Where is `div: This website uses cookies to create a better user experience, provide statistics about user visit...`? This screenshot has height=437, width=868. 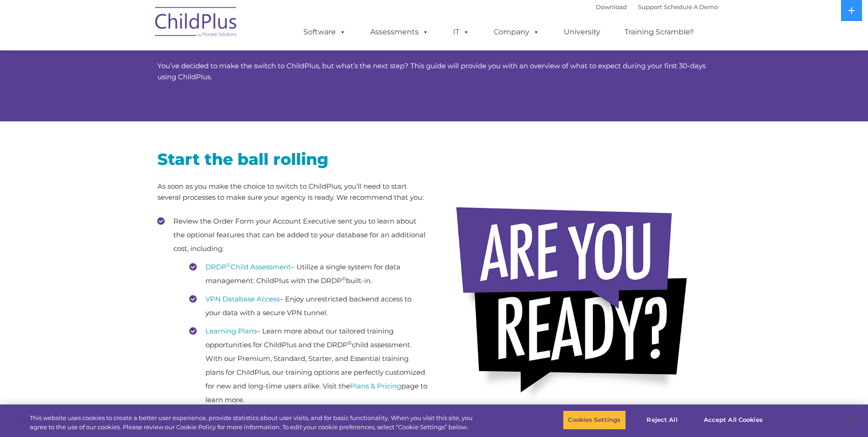 div: This website uses cookies to create a better user experience, provide statistics about user visit... is located at coordinates (254, 422).